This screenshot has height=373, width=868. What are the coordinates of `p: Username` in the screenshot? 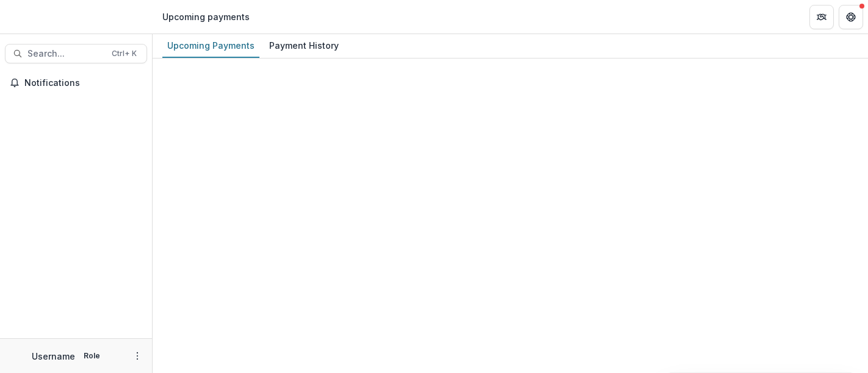 It's located at (53, 356).